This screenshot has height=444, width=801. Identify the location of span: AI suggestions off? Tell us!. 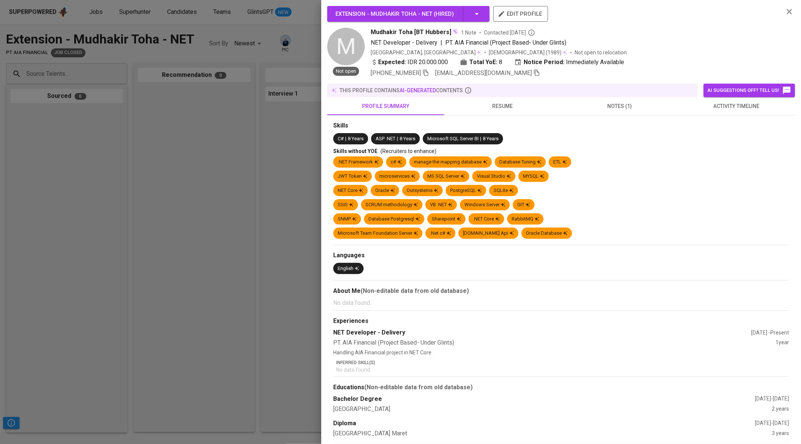
(749, 90).